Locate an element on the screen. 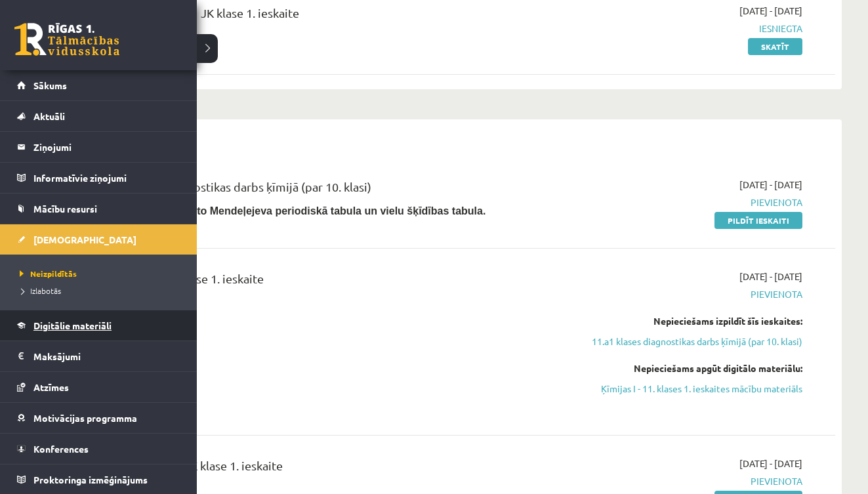  span: Sākums is located at coordinates (50, 86).